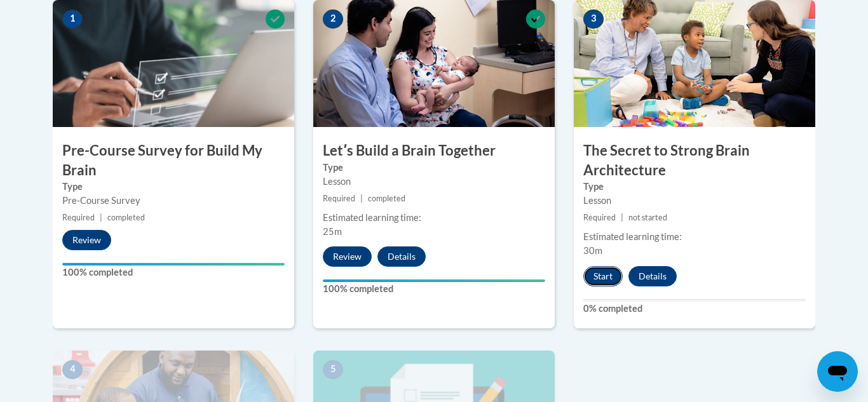  What do you see at coordinates (173, 201) in the screenshot?
I see `div: Pre-Course Survey` at bounding box center [173, 201].